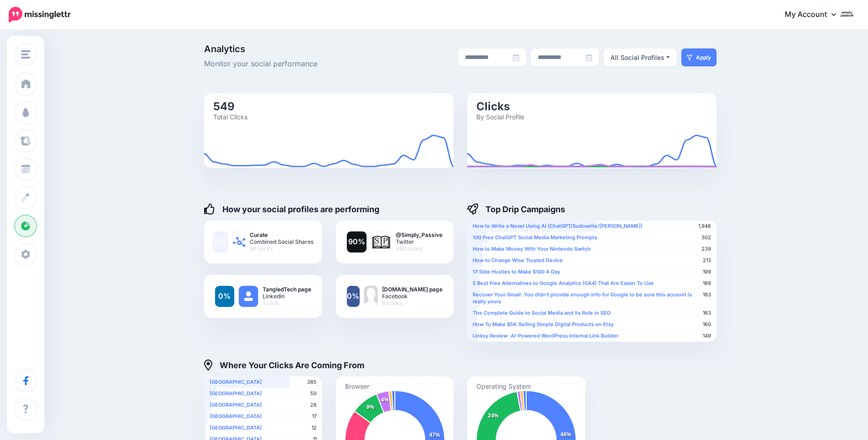 The height and width of the screenshot is (440, 868). I want to click on span: Facebook, so click(412, 296).